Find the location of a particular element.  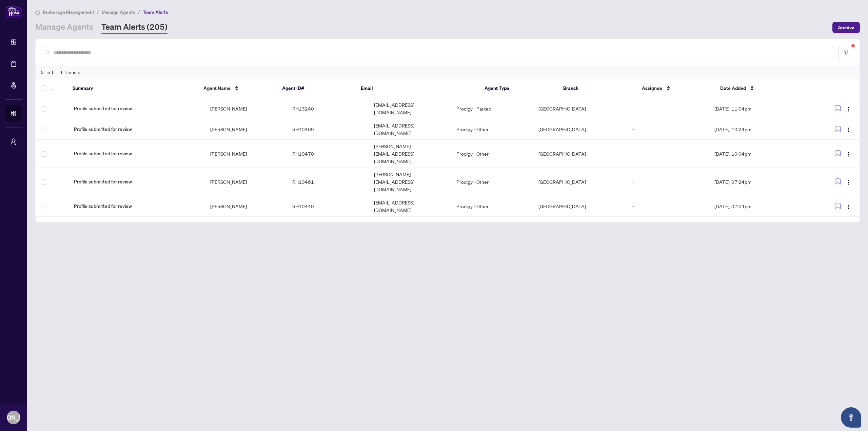

span: filter is located at coordinates (846, 52).